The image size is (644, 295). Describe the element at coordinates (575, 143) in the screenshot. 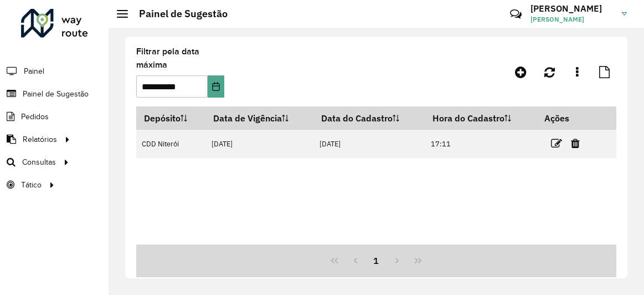

I see `a: Excluir` at that location.